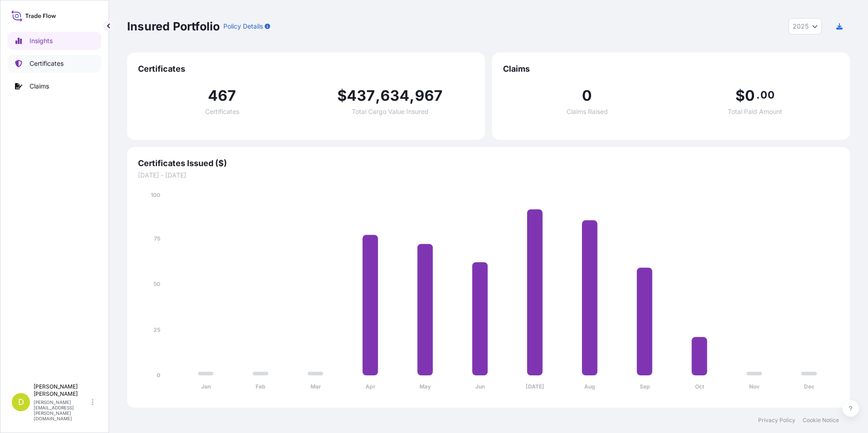 The height and width of the screenshot is (433, 868). Describe the element at coordinates (821, 421) in the screenshot. I see `p: Cookie Notice` at that location.